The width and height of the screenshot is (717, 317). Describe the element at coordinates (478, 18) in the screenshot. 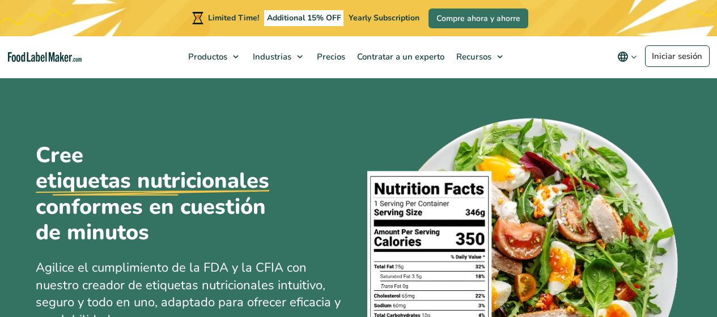

I see `a: Compre ahora y ahorre` at that location.